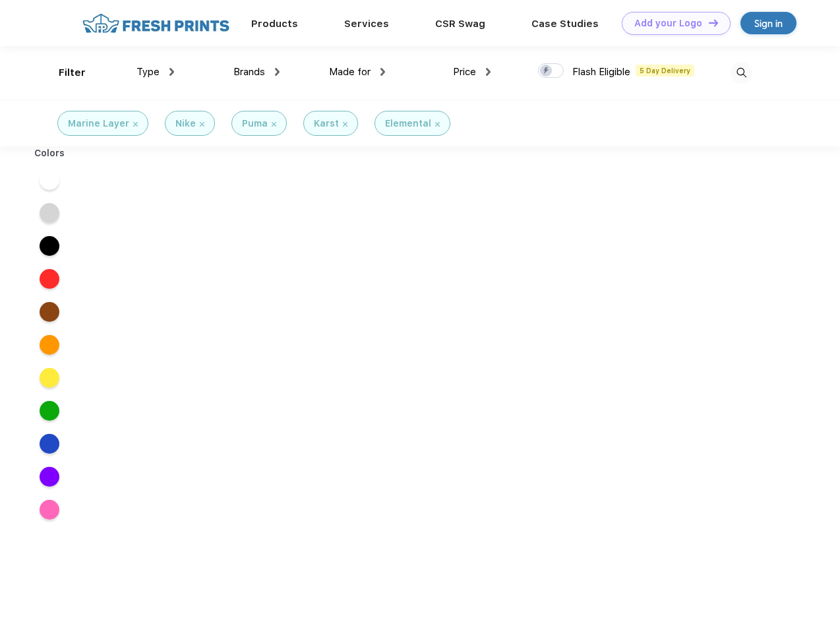 This screenshot has width=840, height=633. Describe the element at coordinates (713, 23) in the screenshot. I see `img: DT` at that location.